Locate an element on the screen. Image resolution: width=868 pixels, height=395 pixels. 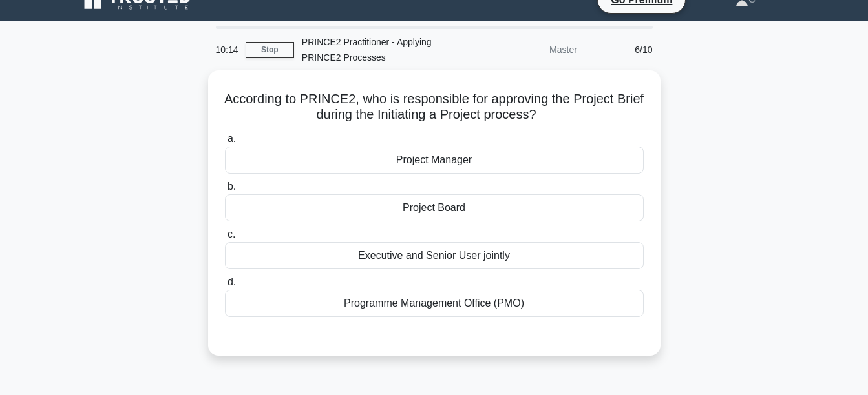
div: Master is located at coordinates (528, 50).